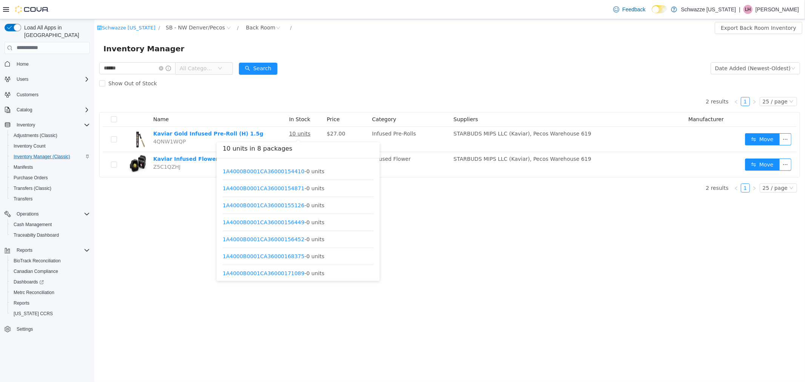 The height and width of the screenshot is (382, 805). What do you see at coordinates (642, 169) in the screenshot?
I see `li: Previous Page` at bounding box center [642, 169].